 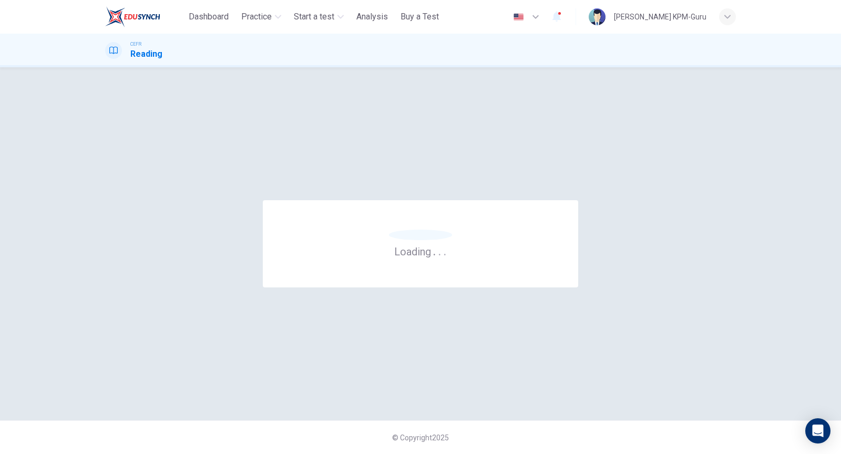 I want to click on h6: Loading, so click(x=421, y=251).